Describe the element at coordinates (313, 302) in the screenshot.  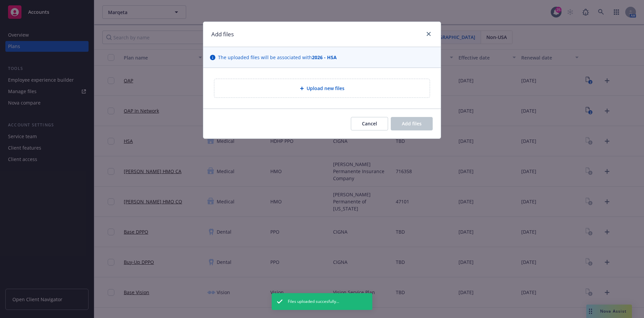
I see `span: Files uploaded succesfully...` at that location.